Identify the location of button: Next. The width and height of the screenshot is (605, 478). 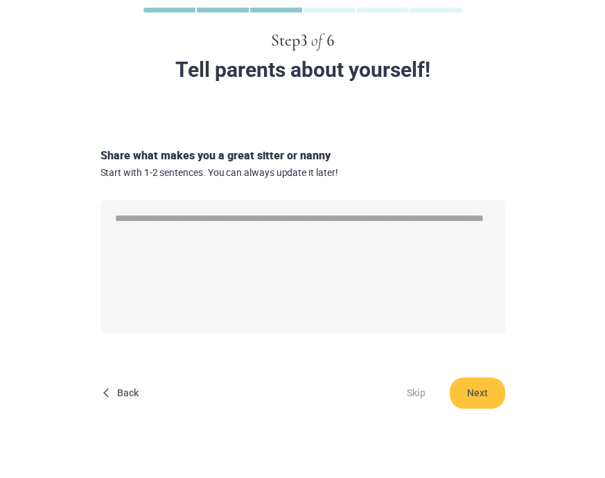
(477, 393).